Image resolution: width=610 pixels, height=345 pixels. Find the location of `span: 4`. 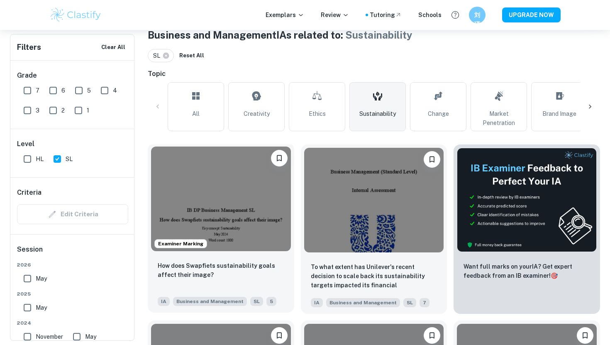

span: 4 is located at coordinates (115, 91).